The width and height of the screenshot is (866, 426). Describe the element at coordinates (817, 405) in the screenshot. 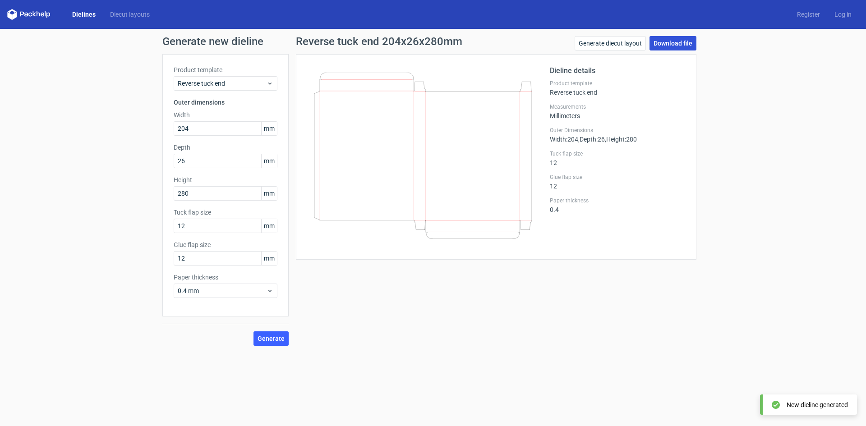

I see `div: New dieline generated` at that location.